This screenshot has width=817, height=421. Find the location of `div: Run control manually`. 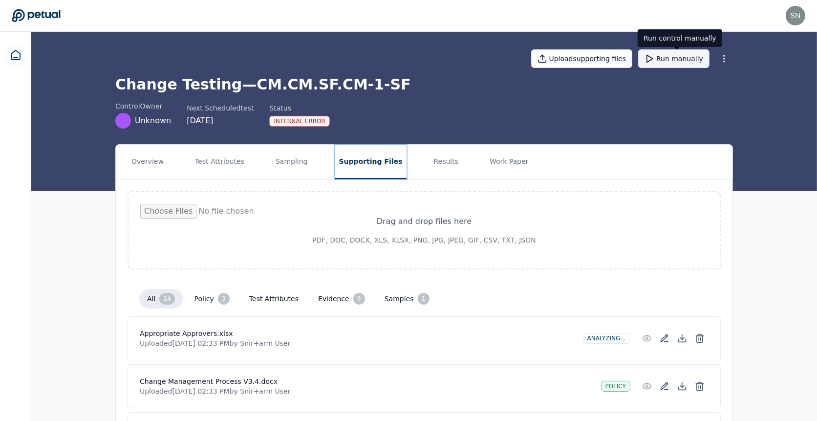

div: Run control manually is located at coordinates (680, 38).